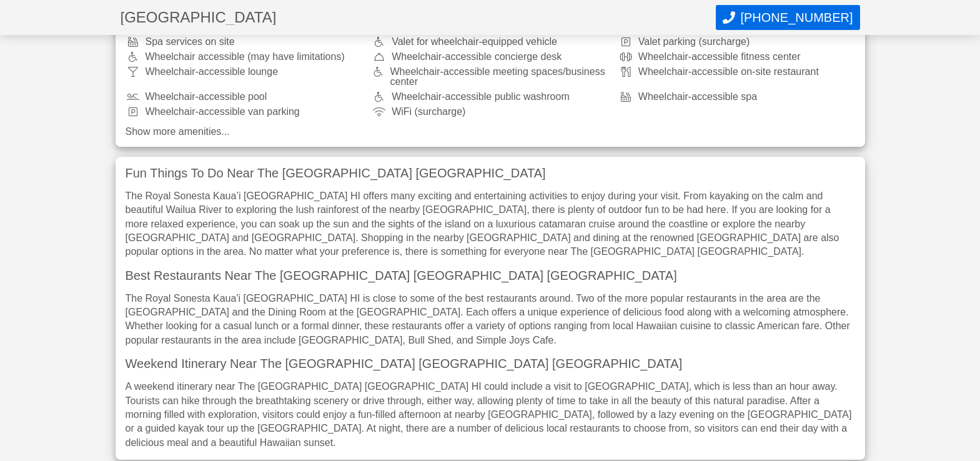  Describe the element at coordinates (490, 77) in the screenshot. I see `div: Wheelchair-accessible meeting spaces/business center` at that location.